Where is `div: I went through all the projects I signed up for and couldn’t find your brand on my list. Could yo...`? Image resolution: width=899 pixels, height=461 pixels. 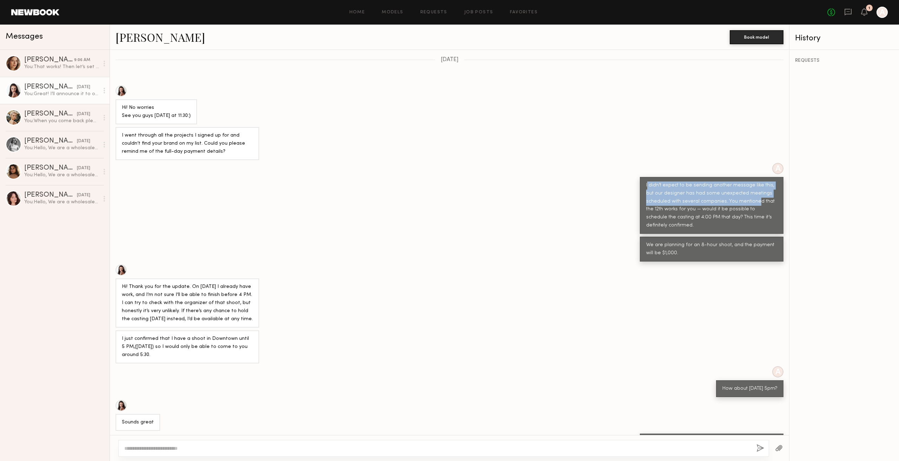
div: I went through all the projects I signed up for and couldn’t find your brand on my list. Could yo... is located at coordinates (187, 144).